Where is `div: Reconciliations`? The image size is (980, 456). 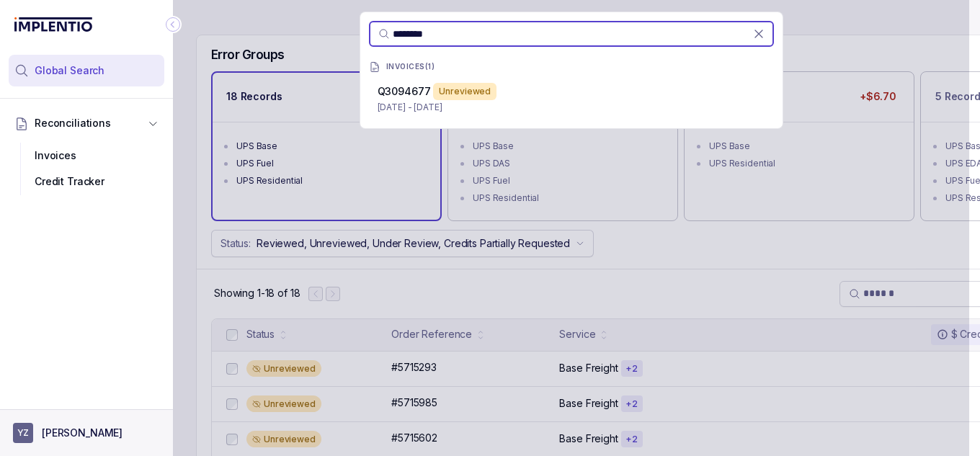 div: Reconciliations is located at coordinates (86, 169).